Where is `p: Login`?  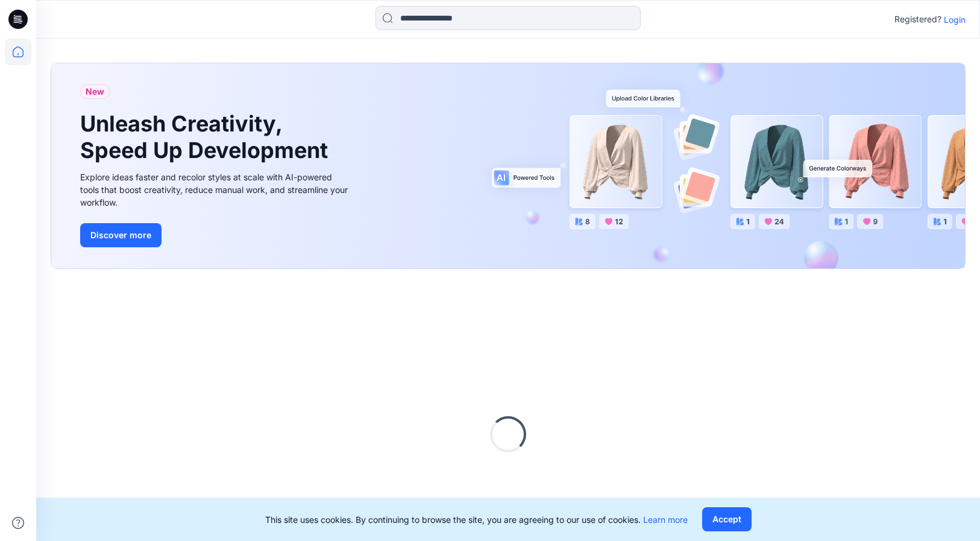 p: Login is located at coordinates (955, 19).